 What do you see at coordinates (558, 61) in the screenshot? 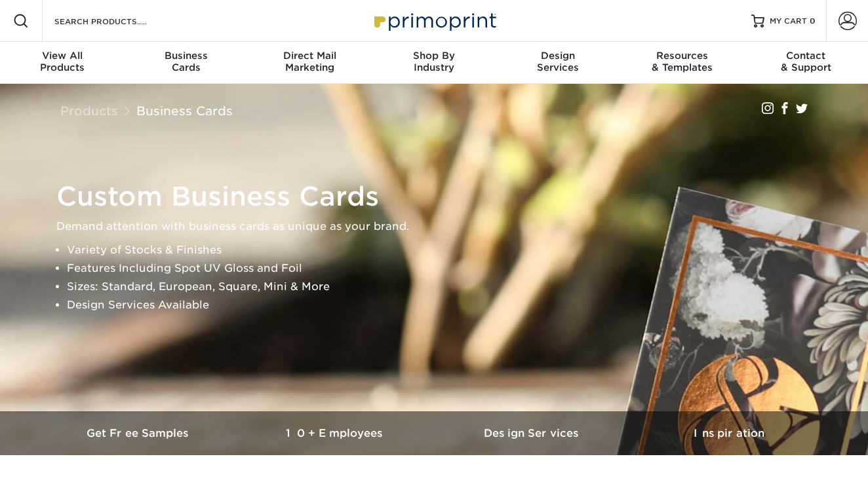
I see `div: Services` at bounding box center [558, 61].